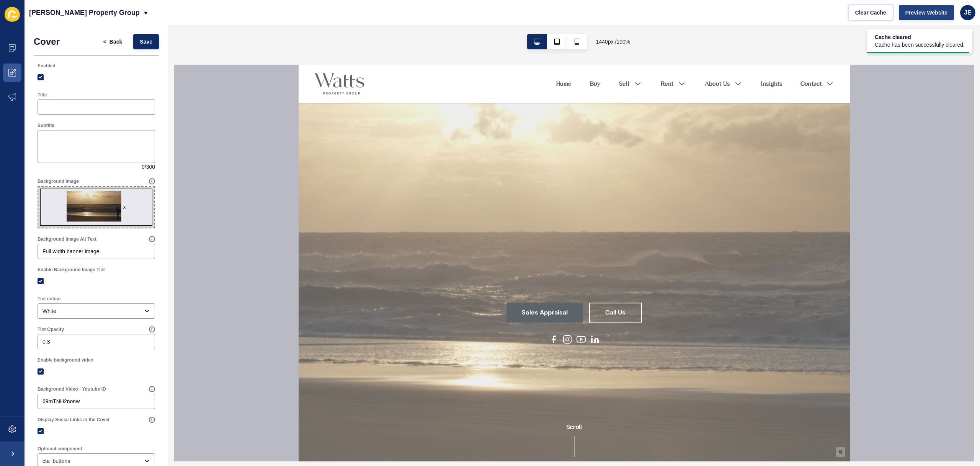  What do you see at coordinates (968, 12) in the screenshot?
I see `span: JE` at bounding box center [968, 12].